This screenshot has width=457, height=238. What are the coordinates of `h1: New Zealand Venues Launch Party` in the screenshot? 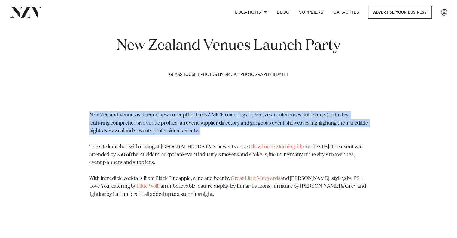 It's located at (229, 46).